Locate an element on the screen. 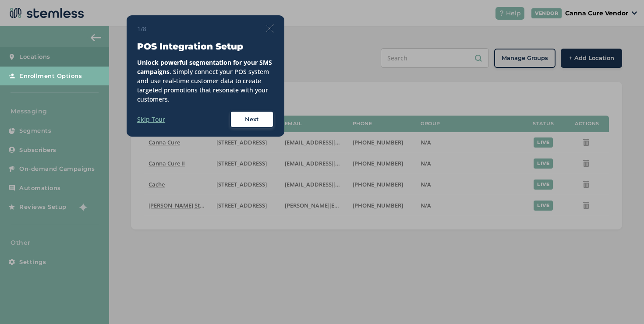  span: 1/8 is located at coordinates (141, 28).